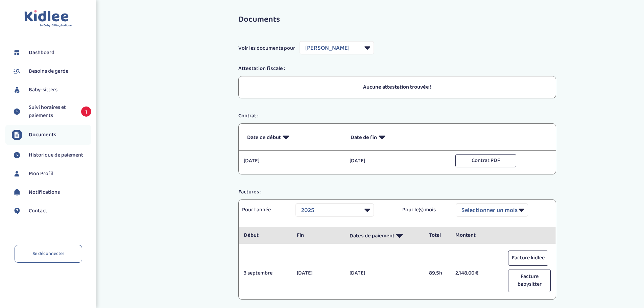 The height and width of the screenshot is (308, 644). What do you see at coordinates (17, 135) in the screenshot?
I see `img: documents.svg` at bounding box center [17, 135].